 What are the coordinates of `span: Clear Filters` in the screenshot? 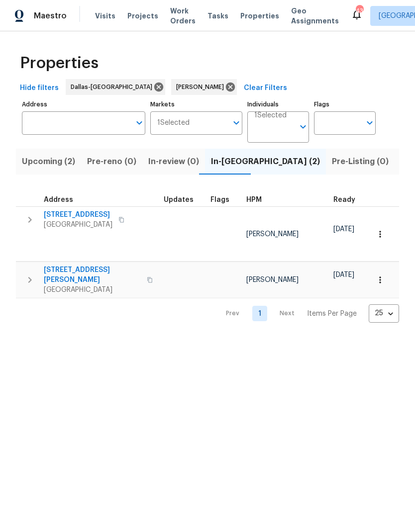 It's located at (265, 88).